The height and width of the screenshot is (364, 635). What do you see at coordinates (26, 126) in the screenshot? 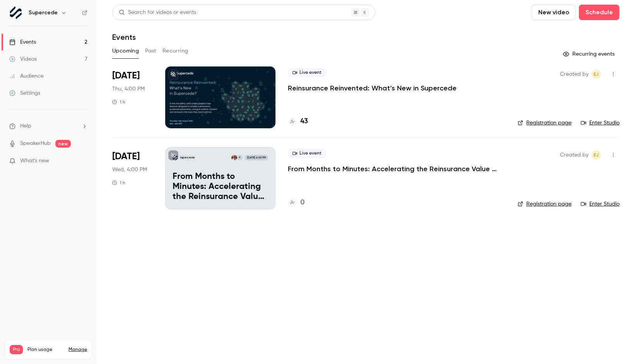
I see `span: Help` at bounding box center [26, 126].